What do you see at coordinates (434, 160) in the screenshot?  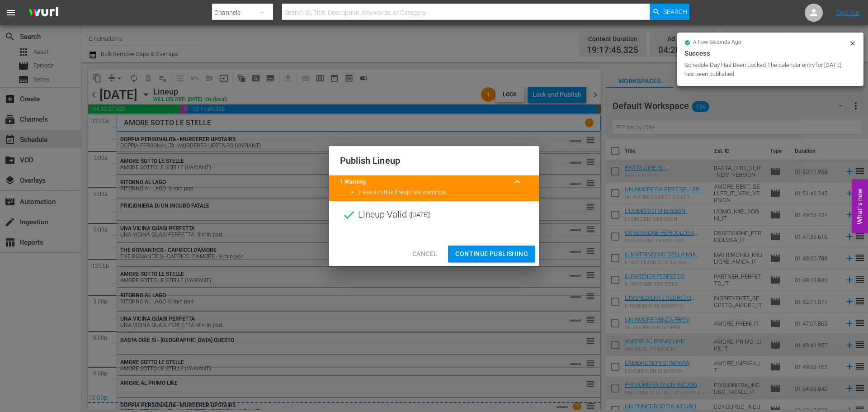 I see `h2: Publish Lineup` at bounding box center [434, 160].